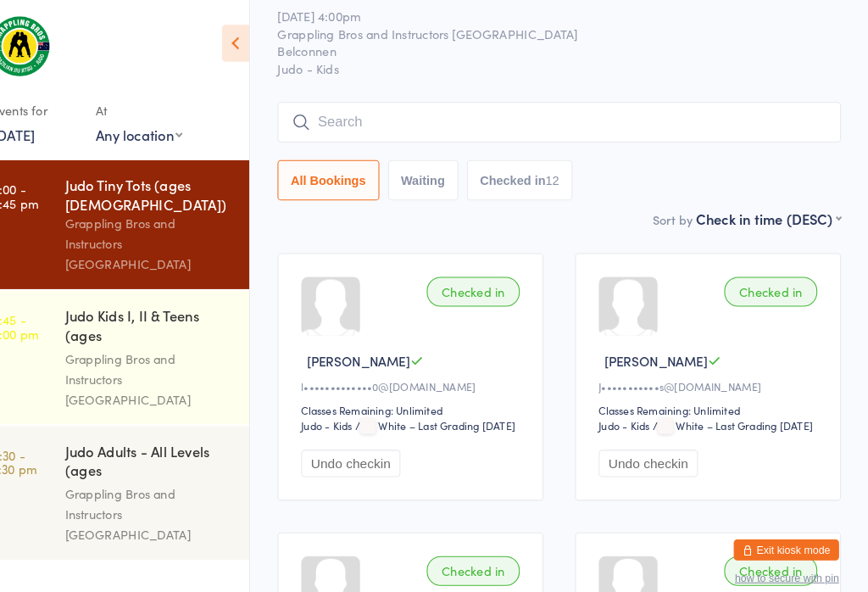 This screenshot has height=592, width=868. What do you see at coordinates (347, 174) in the screenshot?
I see `button: All Bookings` at bounding box center [347, 174].